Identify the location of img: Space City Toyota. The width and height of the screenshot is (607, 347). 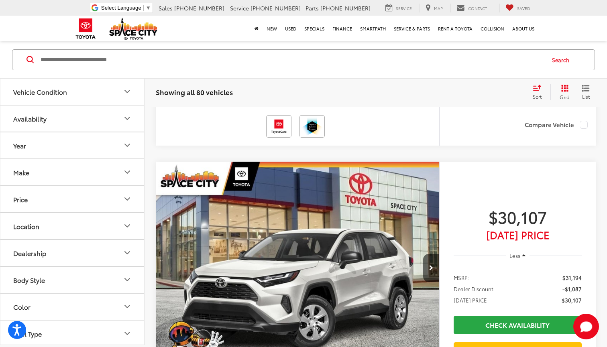
(133, 28).